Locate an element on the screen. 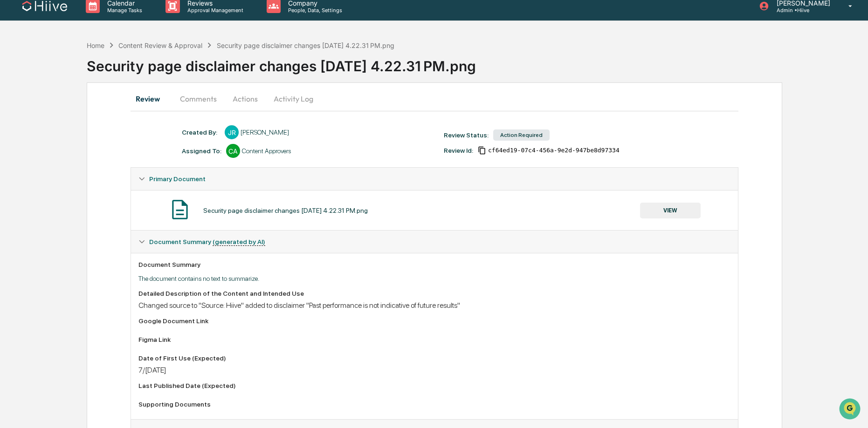  div: Assigned To: is located at coordinates (202, 151).